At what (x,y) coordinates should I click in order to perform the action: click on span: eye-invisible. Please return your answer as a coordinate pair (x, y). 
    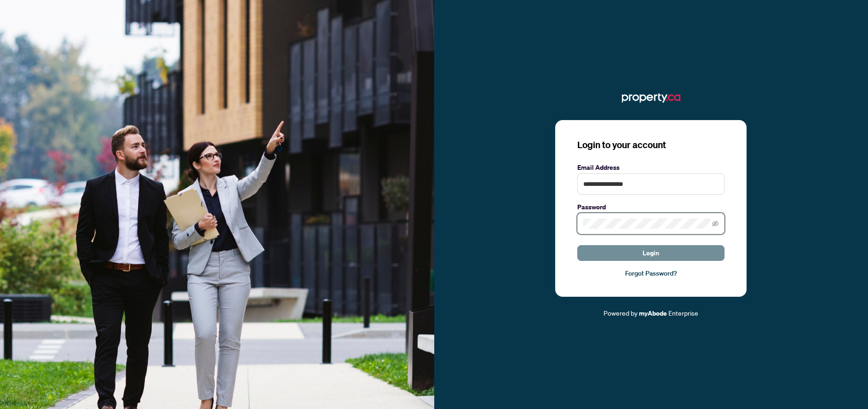
    Looking at the image, I should click on (715, 224).